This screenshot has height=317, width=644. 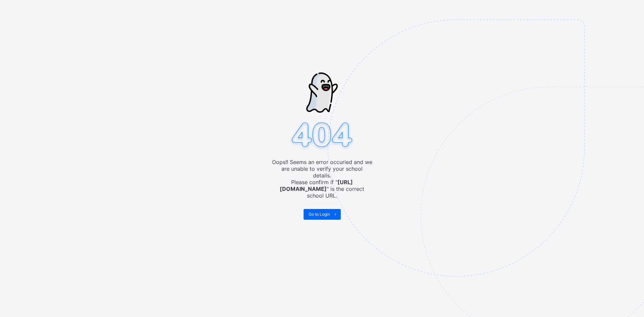 I want to click on img: 404.8bbb34c871c4712298a25e20c4dc75c7.svg, so click(x=322, y=135).